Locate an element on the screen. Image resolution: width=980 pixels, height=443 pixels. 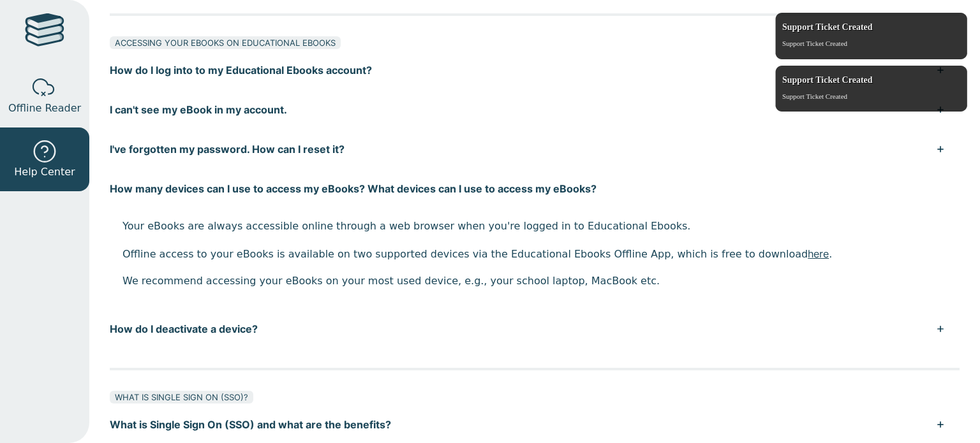
button: How many devices can I use to access my eBooks? What devices can I use to access my eBooks? is located at coordinates (535, 189).